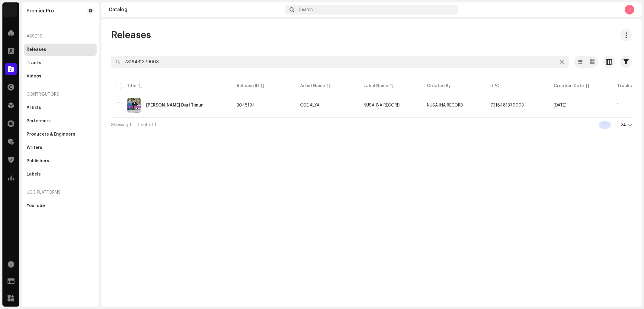 The width and height of the screenshot is (644, 309). What do you see at coordinates (310, 105) in the screenshot?
I see `div: ODE ALYA` at bounding box center [310, 105].